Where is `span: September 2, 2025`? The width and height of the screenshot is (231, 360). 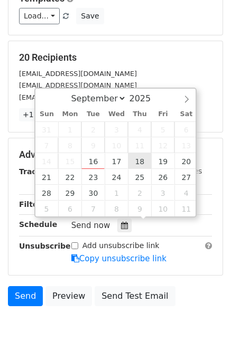 span: September 2, 2025 is located at coordinates (93, 129).